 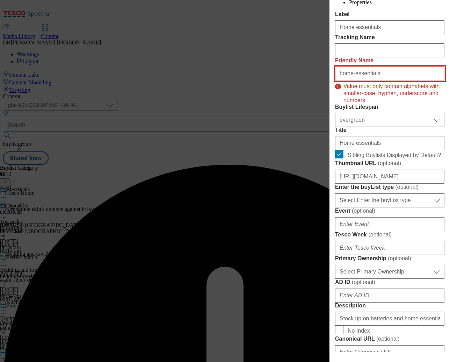 I want to click on label: AD ID, so click(x=390, y=282).